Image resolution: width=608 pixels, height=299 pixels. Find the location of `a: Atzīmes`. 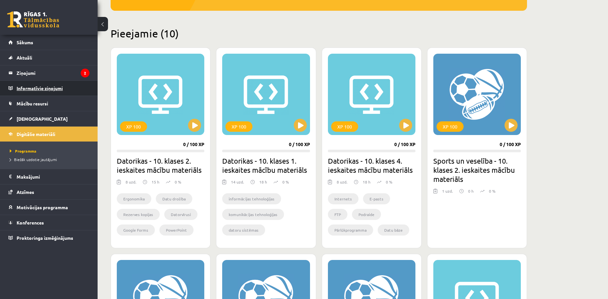

a: Atzīmes is located at coordinates (49, 192).